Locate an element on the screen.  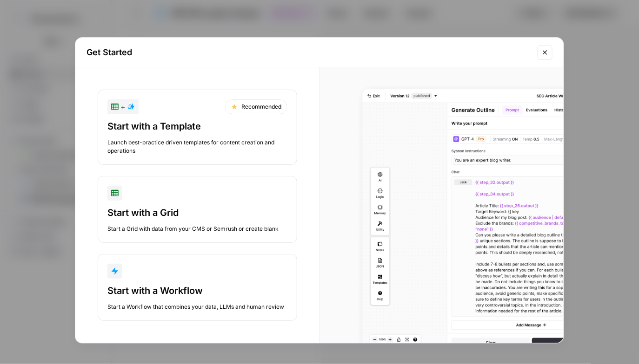
div: Start a Grid with data from your CMS or Semrush or create blank is located at coordinates (198, 229).